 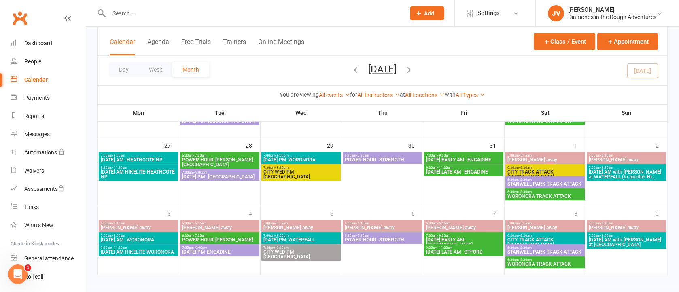 What do you see at coordinates (253, 13) in the screenshot?
I see `input: Search...` at bounding box center [253, 13].